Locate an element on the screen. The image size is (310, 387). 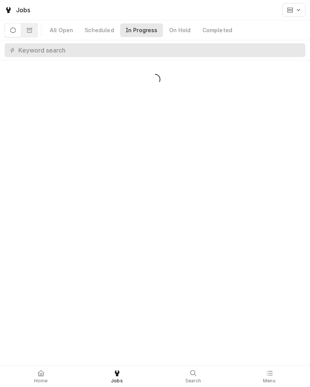
span: Search is located at coordinates (194, 381).